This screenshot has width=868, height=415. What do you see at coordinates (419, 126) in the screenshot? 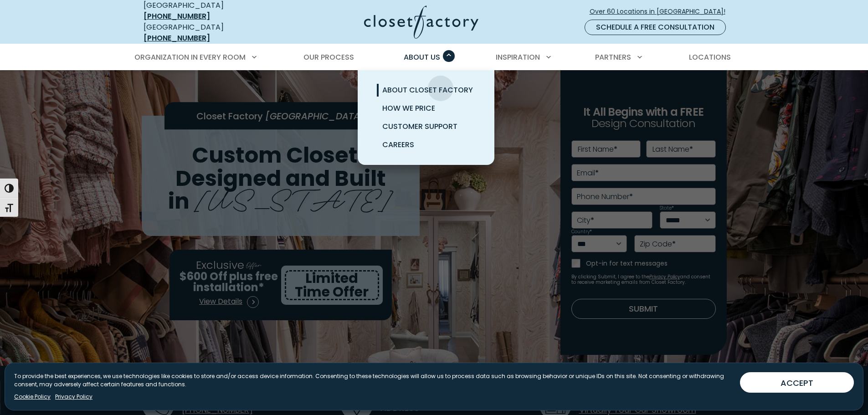
I see `span: Customer Support` at bounding box center [419, 126].